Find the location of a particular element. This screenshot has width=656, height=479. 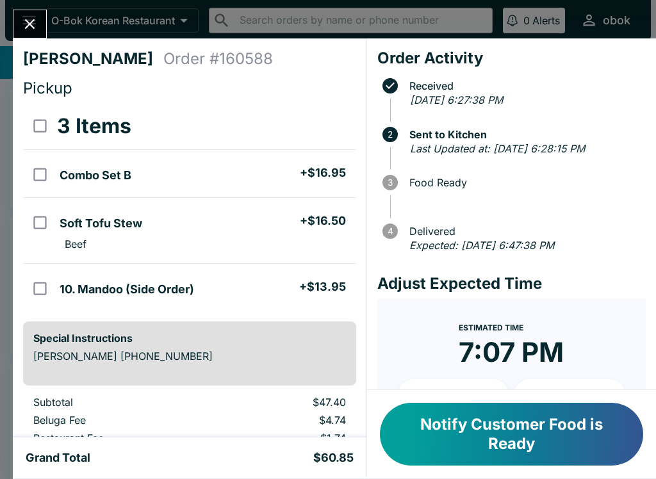

text: 3 is located at coordinates (390, 183).